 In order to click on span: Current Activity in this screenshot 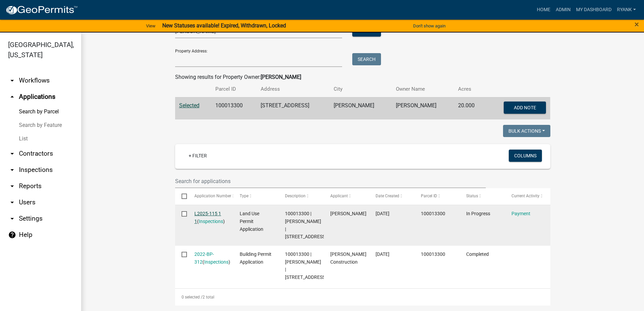, I will do `click(525, 196)`.